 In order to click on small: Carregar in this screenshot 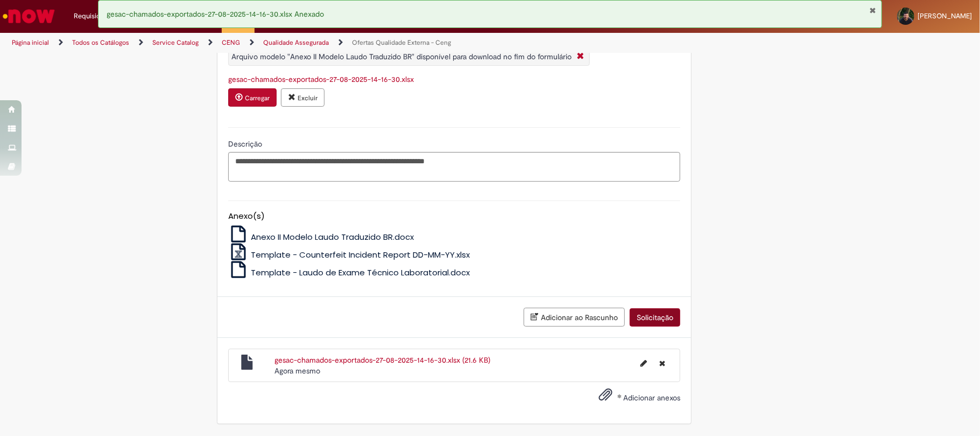, I will do `click(257, 98)`.